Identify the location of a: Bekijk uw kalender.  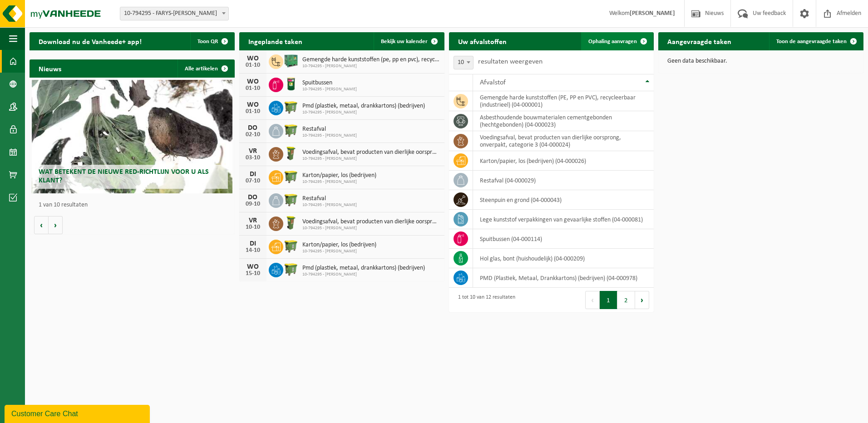
(409, 42).